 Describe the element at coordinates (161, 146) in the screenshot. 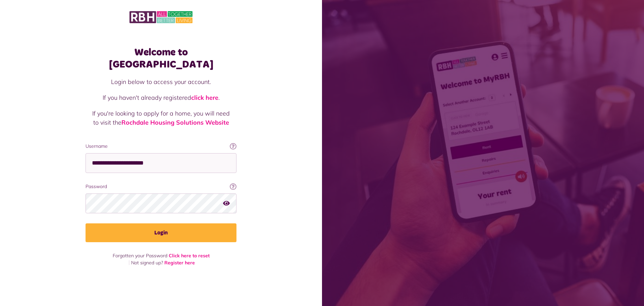

I see `label: Username` at that location.